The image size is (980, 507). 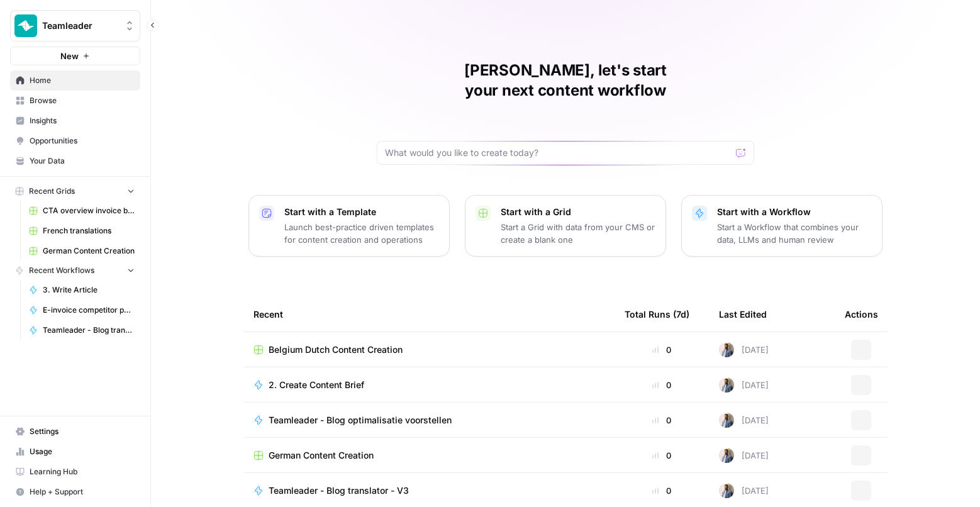 What do you see at coordinates (362, 233) in the screenshot?
I see `p: Launch best-practice driven templates for content creation and operations` at bounding box center [362, 233].